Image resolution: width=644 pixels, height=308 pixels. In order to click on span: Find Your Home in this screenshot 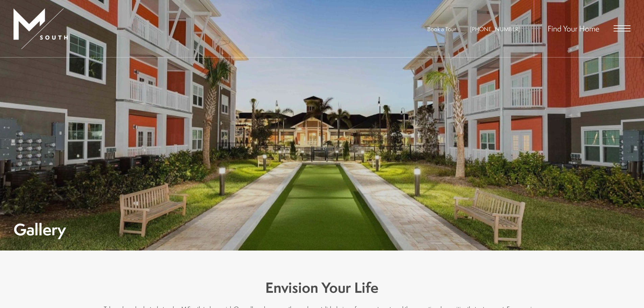, I will do `click(573, 28)`.